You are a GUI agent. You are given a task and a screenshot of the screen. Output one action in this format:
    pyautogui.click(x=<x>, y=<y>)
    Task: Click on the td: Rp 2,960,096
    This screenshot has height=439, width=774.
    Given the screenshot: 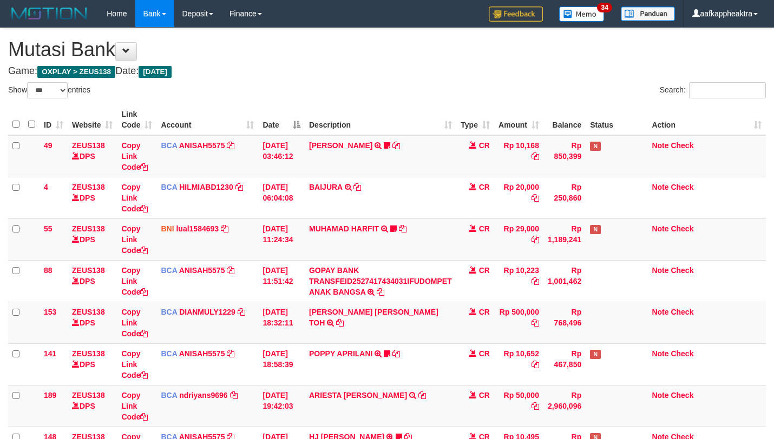 What is the action you would take?
    pyautogui.click(x=564, y=406)
    